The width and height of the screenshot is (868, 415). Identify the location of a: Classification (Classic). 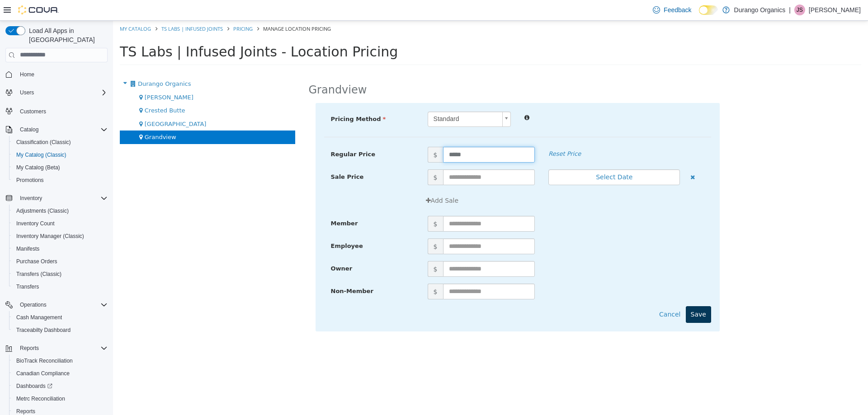
(43, 142).